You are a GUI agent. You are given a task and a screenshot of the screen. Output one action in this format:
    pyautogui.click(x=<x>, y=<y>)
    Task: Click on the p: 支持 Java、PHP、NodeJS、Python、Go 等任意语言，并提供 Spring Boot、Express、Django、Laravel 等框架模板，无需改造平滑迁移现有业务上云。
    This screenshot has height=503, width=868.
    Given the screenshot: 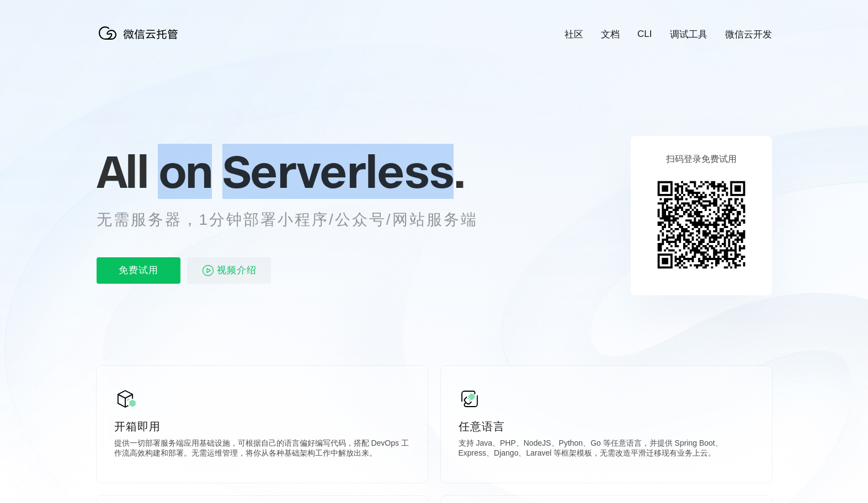 What is the action you would take?
    pyautogui.click(x=607, y=450)
    